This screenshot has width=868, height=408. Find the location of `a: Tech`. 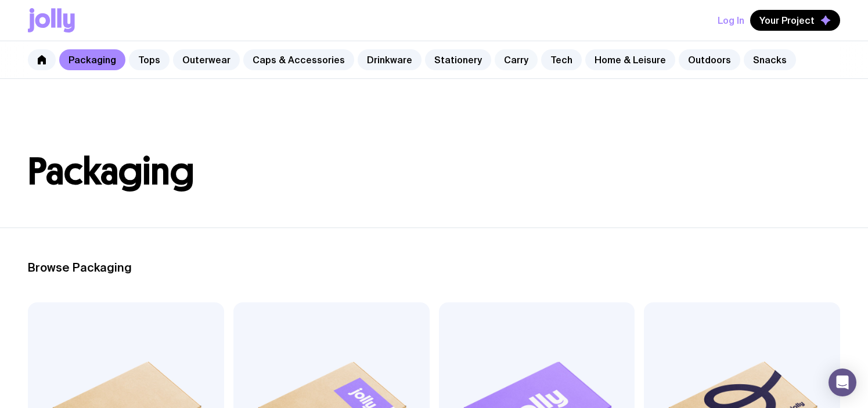

a: Tech is located at coordinates (561, 60).